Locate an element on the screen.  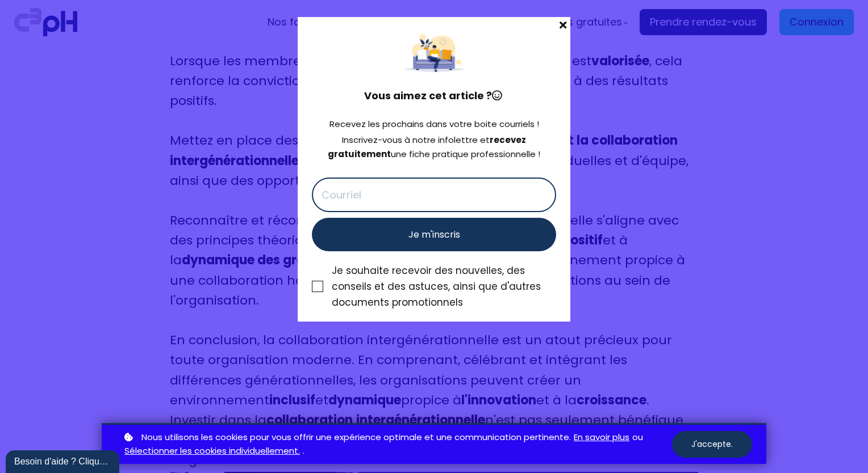
span: Nous utilisons les cookies pour vous offrir une expérience optimale et une communication pertinente. is located at coordinates (356, 437).